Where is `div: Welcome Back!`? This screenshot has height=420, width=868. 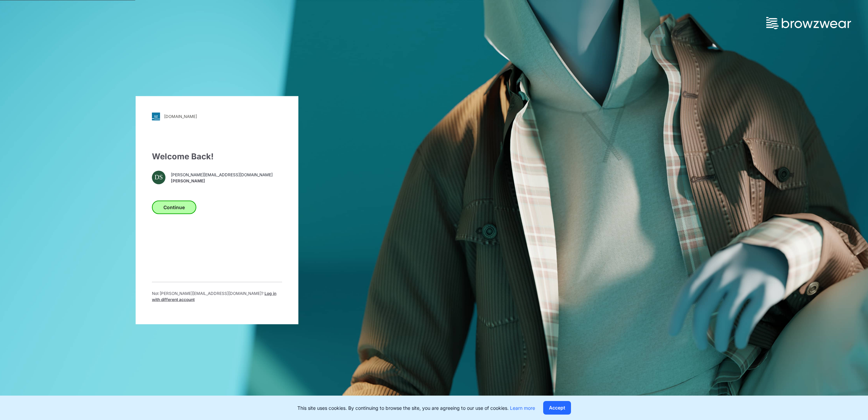 div: Welcome Back! is located at coordinates (217, 156).